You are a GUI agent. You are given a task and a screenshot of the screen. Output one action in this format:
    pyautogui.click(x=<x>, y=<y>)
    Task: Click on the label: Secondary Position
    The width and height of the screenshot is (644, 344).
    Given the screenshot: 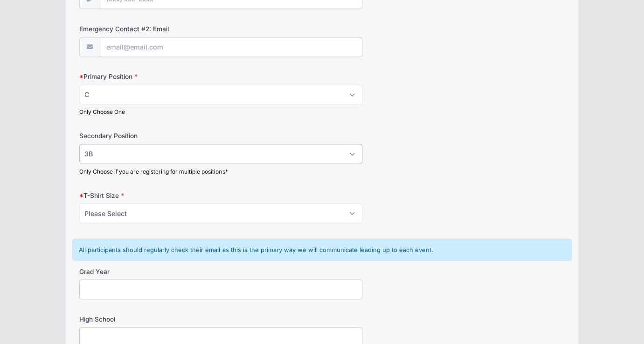 What is the action you would take?
    pyautogui.click(x=160, y=136)
    